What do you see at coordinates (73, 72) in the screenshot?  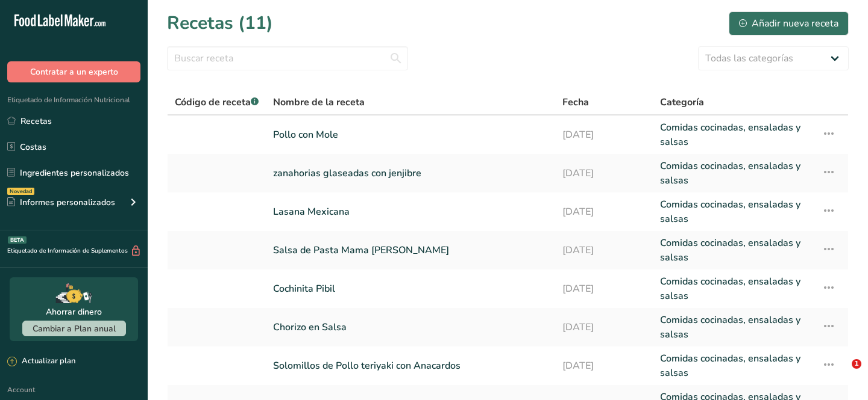 I see `button: Contratar a un experto` at bounding box center [73, 72].